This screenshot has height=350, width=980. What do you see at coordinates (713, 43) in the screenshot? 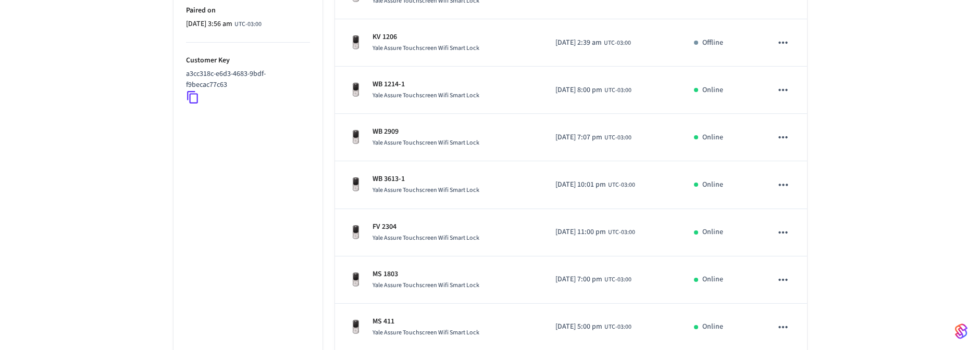
I see `p: Offline` at bounding box center [713, 43].